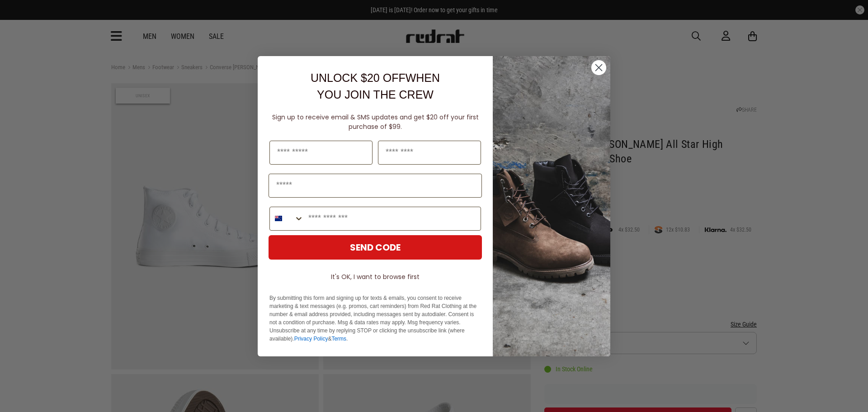 The width and height of the screenshot is (868, 412). Describe the element at coordinates (338, 338) in the screenshot. I see `a: Terms` at that location.